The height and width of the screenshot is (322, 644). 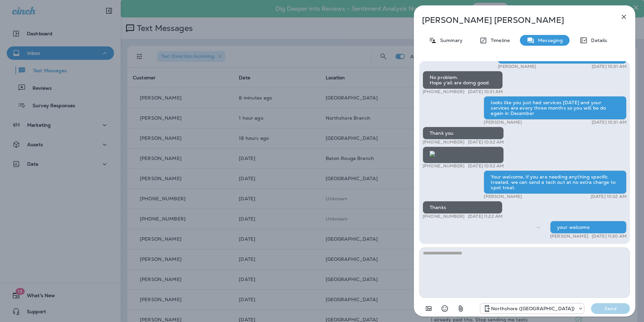 I want to click on div: No problem. Hope y'all are doing good., so click(x=463, y=80).